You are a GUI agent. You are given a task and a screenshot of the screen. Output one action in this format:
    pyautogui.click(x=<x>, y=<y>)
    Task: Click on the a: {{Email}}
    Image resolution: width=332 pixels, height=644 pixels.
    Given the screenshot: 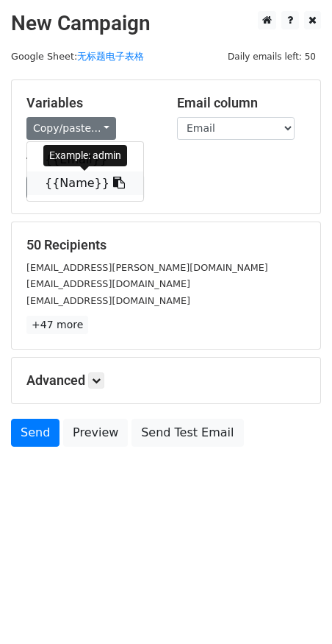 What is the action you would take?
    pyautogui.click(x=86, y=159)
    